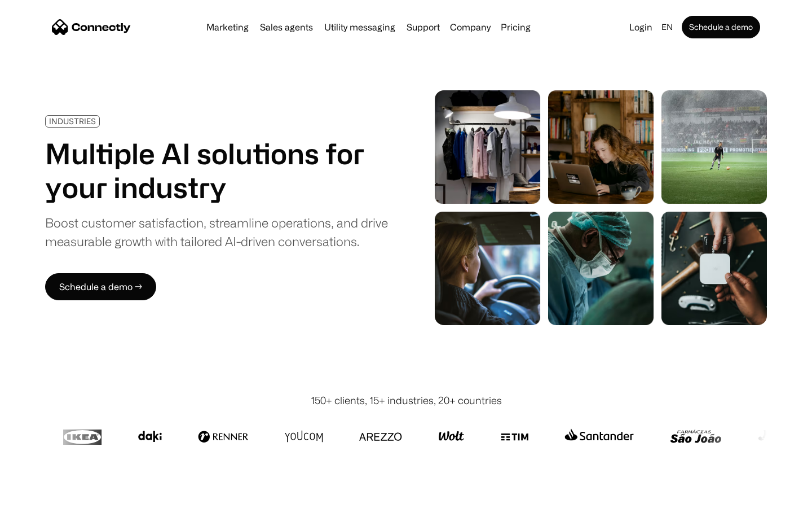 Image resolution: width=812 pixels, height=508 pixels. What do you see at coordinates (360, 27) in the screenshot?
I see `a: Utility messaging` at bounding box center [360, 27].